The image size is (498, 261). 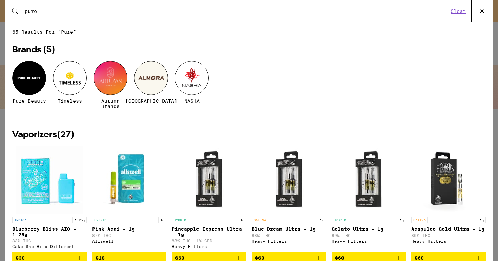 What do you see at coordinates (249, 50) in the screenshot?
I see `h2: Brands ( 5 )` at bounding box center [249, 50].